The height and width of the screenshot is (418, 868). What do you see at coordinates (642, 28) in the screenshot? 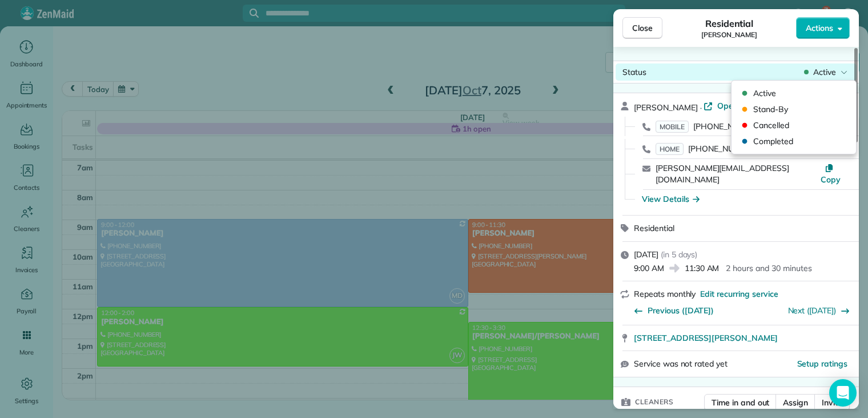
I see `span: Close` at bounding box center [642, 28].